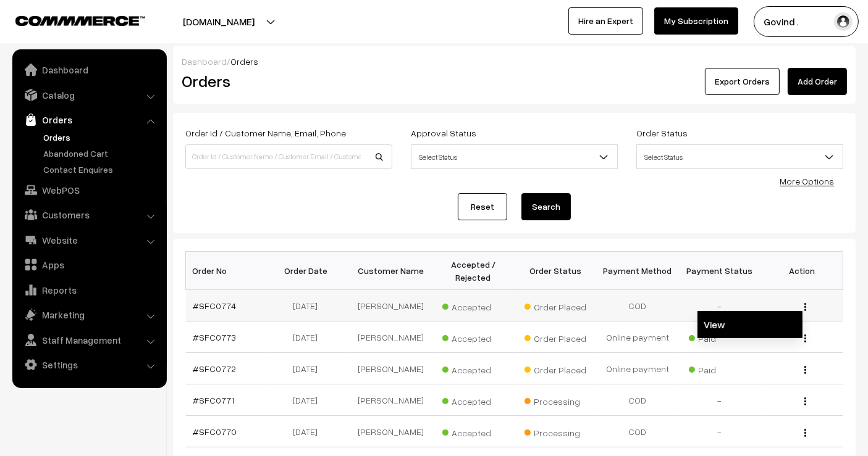 The width and height of the screenshot is (868, 456). What do you see at coordinates (89, 365) in the screenshot?
I see `a: Settings` at bounding box center [89, 365].